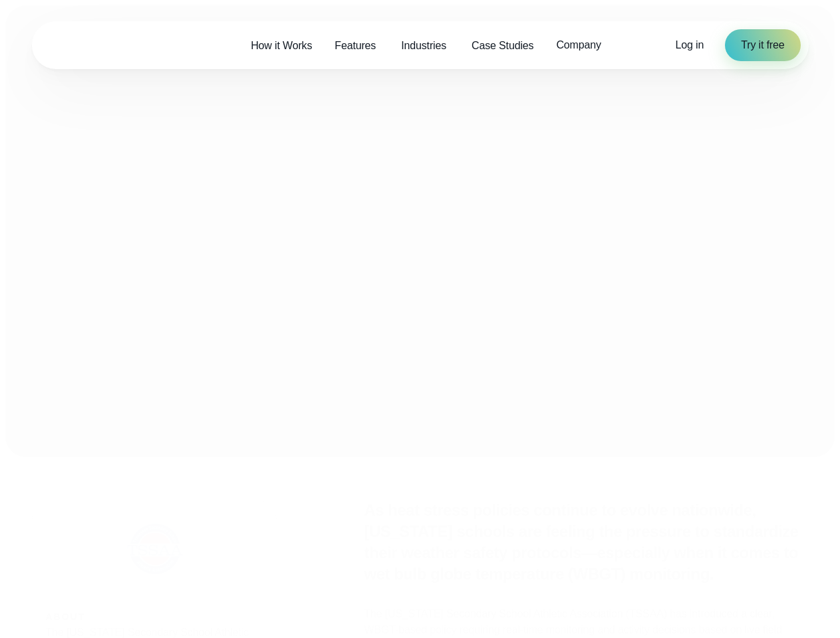 The width and height of the screenshot is (840, 638). I want to click on span: Features, so click(355, 46).